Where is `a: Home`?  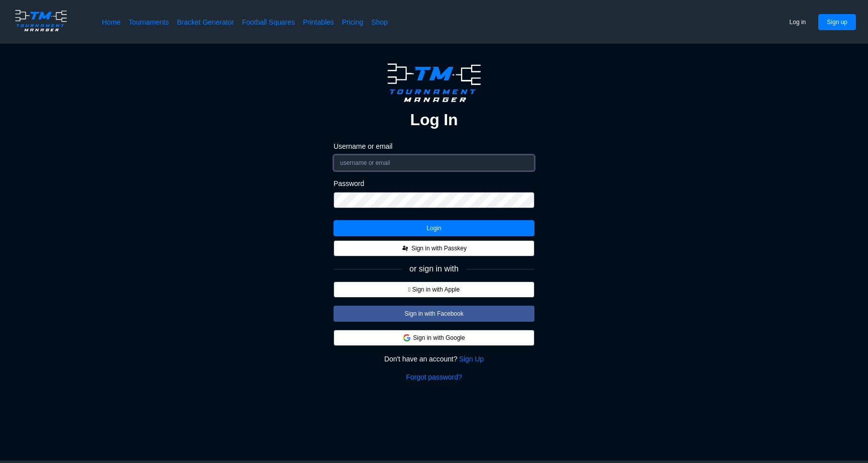
a: Home is located at coordinates (111, 22).